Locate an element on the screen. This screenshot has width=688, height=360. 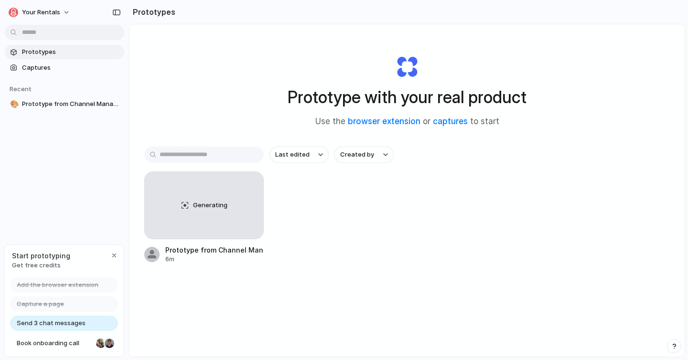
div: Prototype from Channel Manager Overview is located at coordinates (214, 250).